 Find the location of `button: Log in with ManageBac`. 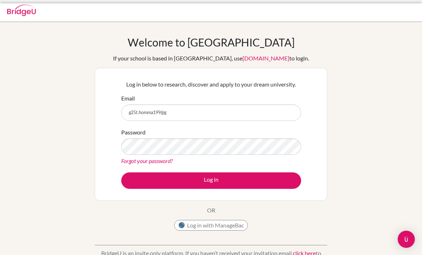

button: Log in with ManageBac is located at coordinates (211, 225).